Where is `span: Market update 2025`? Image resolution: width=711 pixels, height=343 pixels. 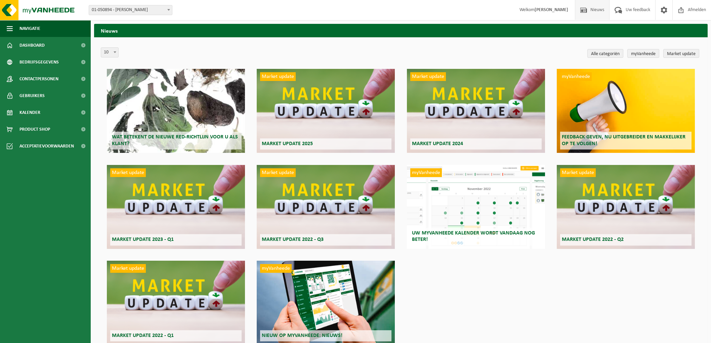
span: Market update 2025 is located at coordinates (287, 144).